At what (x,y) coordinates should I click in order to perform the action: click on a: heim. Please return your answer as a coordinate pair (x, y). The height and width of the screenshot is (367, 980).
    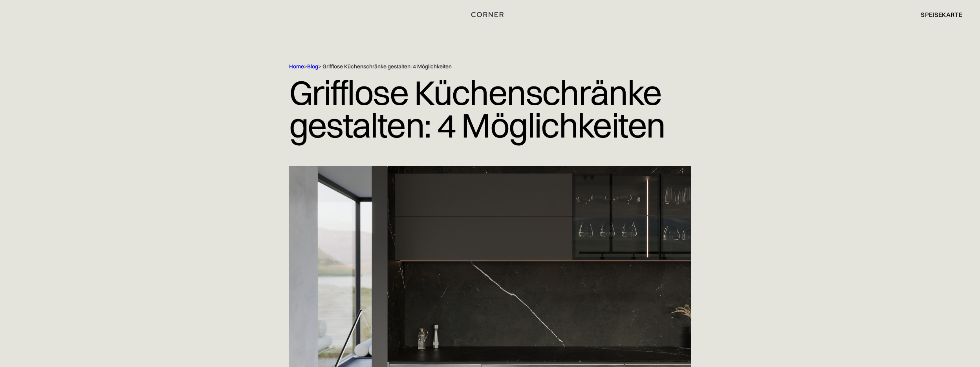
    Looking at the image, I should click on (490, 15).